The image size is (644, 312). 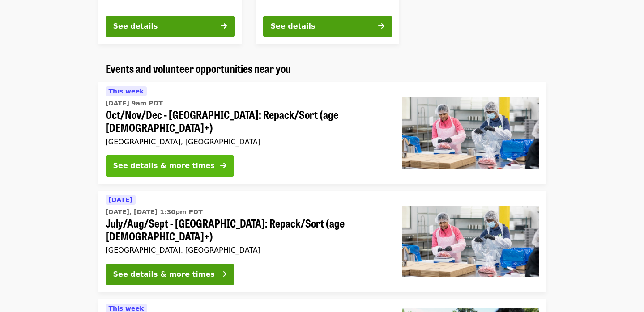 I want to click on img: July/Aug/Sept - Beaverton: Repack/Sort (age 10+) organized by Oregon Food Bank, so click(x=470, y=241).